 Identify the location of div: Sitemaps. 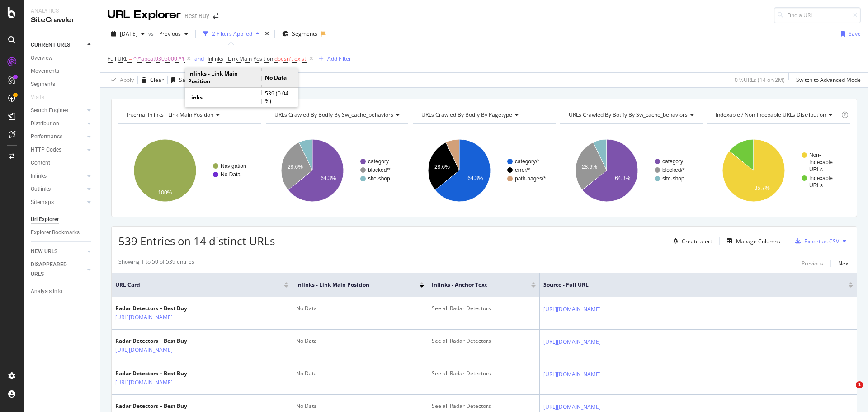
(42, 202).